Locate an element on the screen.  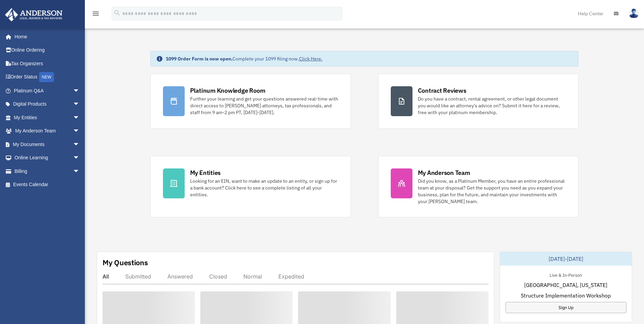
i: menu is located at coordinates (96, 14).